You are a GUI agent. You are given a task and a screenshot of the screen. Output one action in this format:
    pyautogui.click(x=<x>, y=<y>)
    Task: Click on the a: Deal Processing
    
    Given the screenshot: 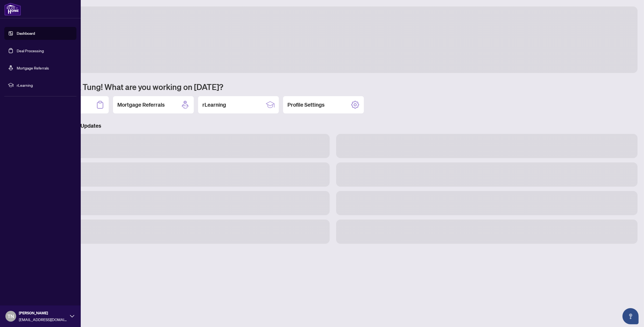 What is the action you would take?
    pyautogui.click(x=30, y=50)
    